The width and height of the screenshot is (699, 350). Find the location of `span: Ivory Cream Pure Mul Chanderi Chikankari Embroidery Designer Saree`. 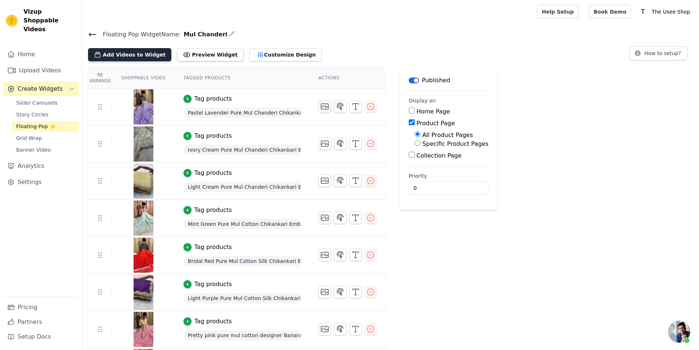

span: Ivory Cream Pure Mul Chanderi Chikankari Embroidery Designer Saree is located at coordinates (242, 150).